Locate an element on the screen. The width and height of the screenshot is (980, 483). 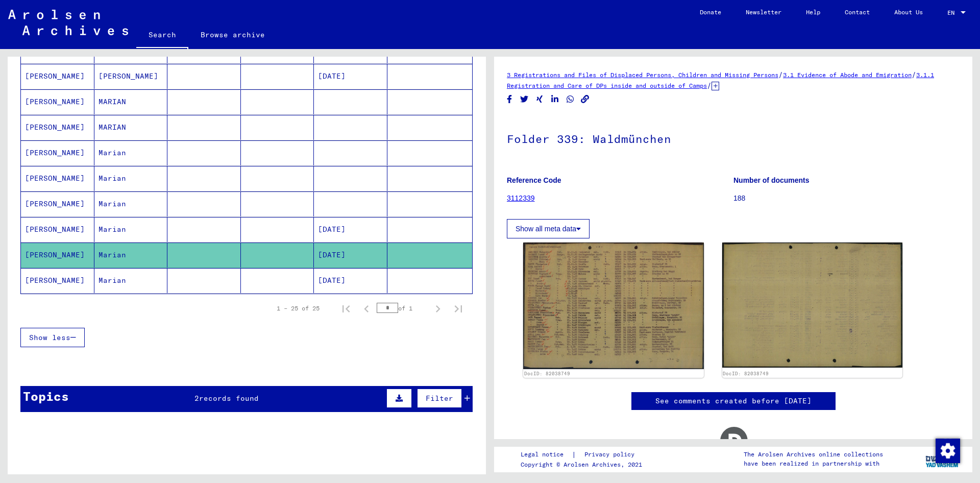
a: 3 Registrations and Files of Displaced Persons, Children and Missing Persons is located at coordinates (643, 74).